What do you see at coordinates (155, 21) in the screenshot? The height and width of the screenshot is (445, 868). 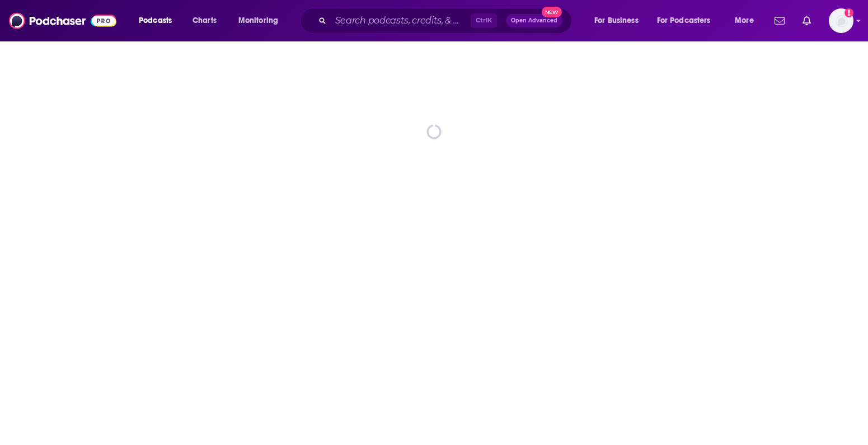 I see `span: Podcasts` at bounding box center [155, 21].